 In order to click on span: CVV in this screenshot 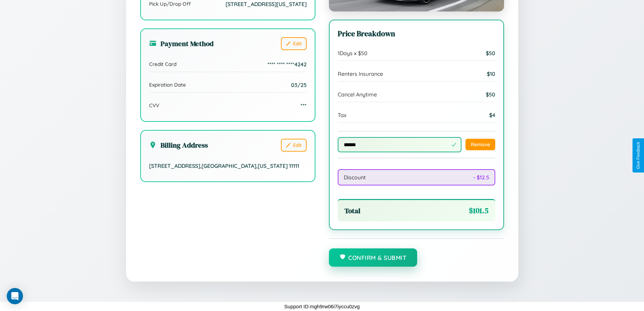, I will do `click(154, 105)`.